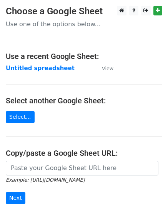 Image resolution: width=168 pixels, height=204 pixels. What do you see at coordinates (40, 68) in the screenshot?
I see `a: Untitled spreadsheet` at bounding box center [40, 68].